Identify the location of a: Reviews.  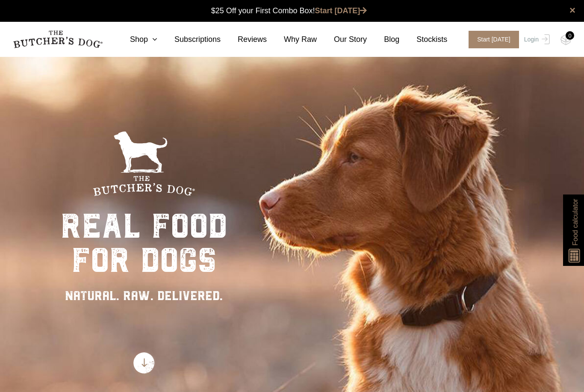
(244, 39).